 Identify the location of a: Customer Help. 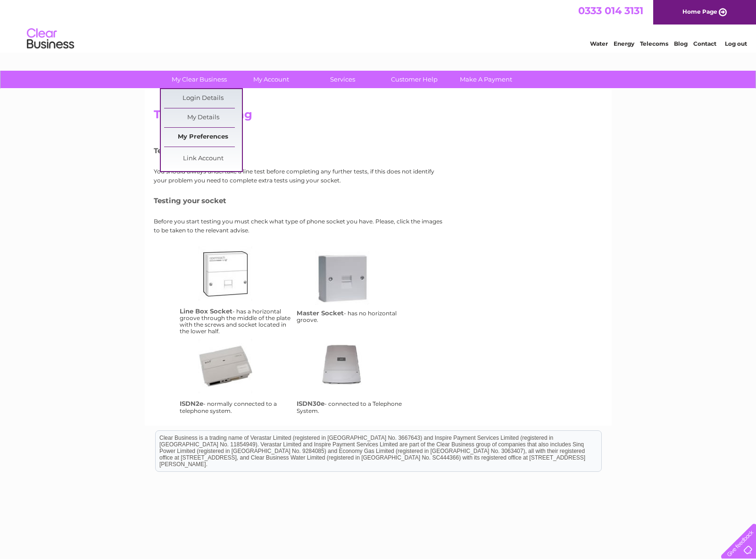
(414, 79).